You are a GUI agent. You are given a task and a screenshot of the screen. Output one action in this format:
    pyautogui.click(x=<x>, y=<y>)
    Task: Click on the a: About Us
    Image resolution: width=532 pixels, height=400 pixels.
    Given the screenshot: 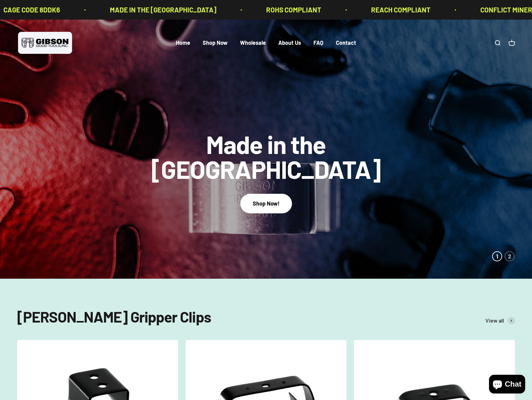 What is the action you would take?
    pyautogui.click(x=289, y=43)
    